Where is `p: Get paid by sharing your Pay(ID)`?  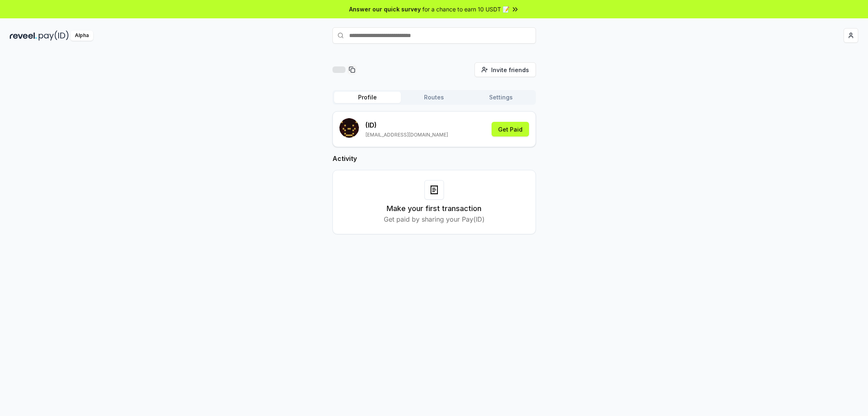 p: Get paid by sharing your Pay(ID) is located at coordinates (435, 219).